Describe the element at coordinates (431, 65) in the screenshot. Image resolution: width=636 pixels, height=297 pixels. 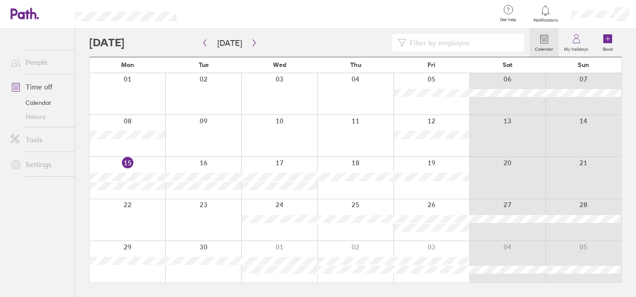
I see `span: Fri` at that location.